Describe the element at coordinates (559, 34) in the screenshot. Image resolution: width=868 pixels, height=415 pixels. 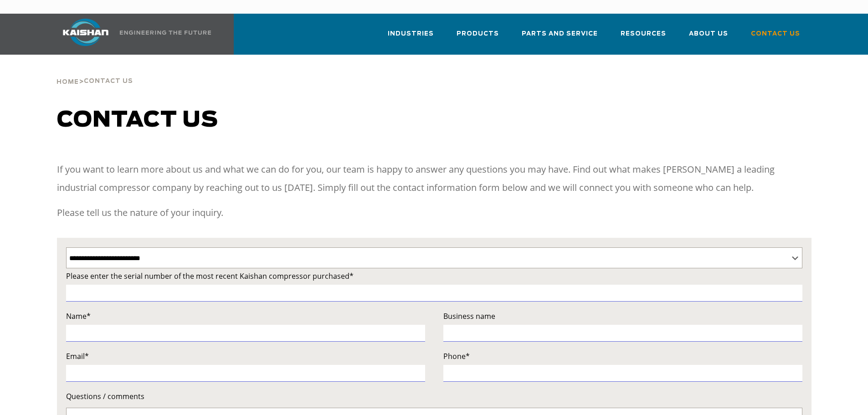
I see `span: Parts and Service` at that location.